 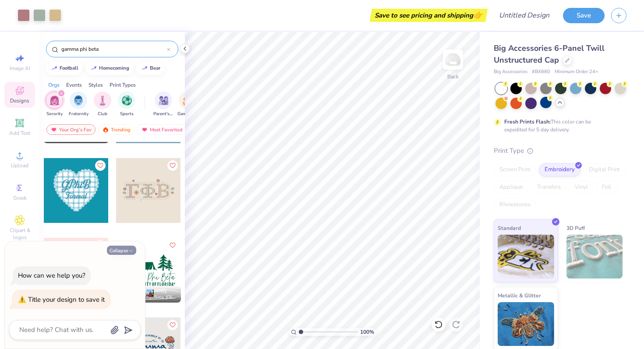 I want to click on div: Events, so click(x=74, y=85).